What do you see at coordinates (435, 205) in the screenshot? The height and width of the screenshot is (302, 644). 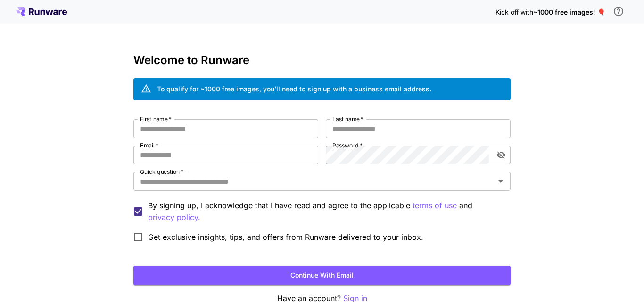 I see `button: By signing up, I acknowledge that I have read and agree to the applicable and privacy policy.` at bounding box center [435, 205].